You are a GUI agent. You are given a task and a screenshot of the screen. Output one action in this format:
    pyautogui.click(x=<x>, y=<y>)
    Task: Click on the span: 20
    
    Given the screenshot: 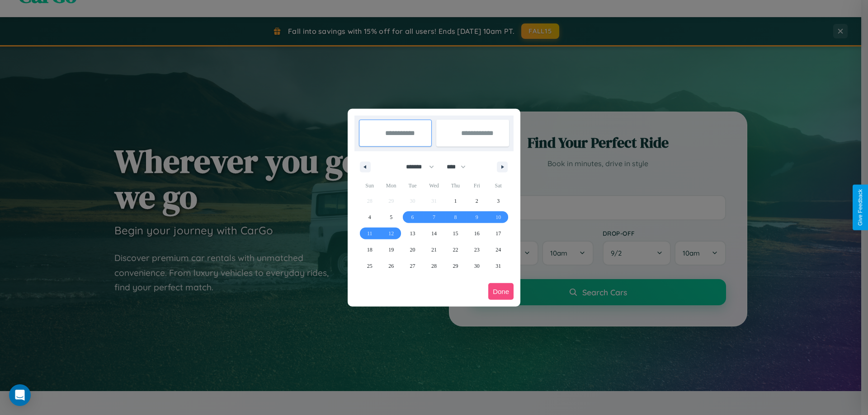 What is the action you would take?
    pyautogui.click(x=412, y=250)
    